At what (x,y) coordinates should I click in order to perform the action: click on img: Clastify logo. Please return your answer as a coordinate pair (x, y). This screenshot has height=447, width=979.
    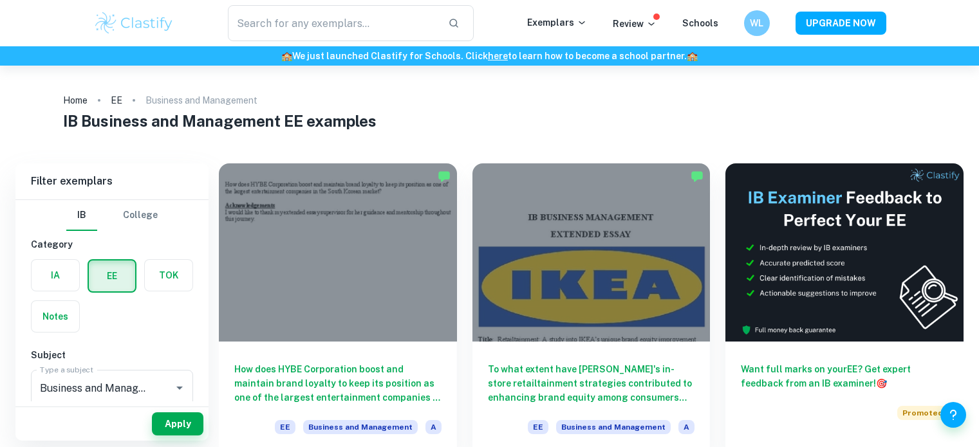
    Looking at the image, I should click on (134, 23).